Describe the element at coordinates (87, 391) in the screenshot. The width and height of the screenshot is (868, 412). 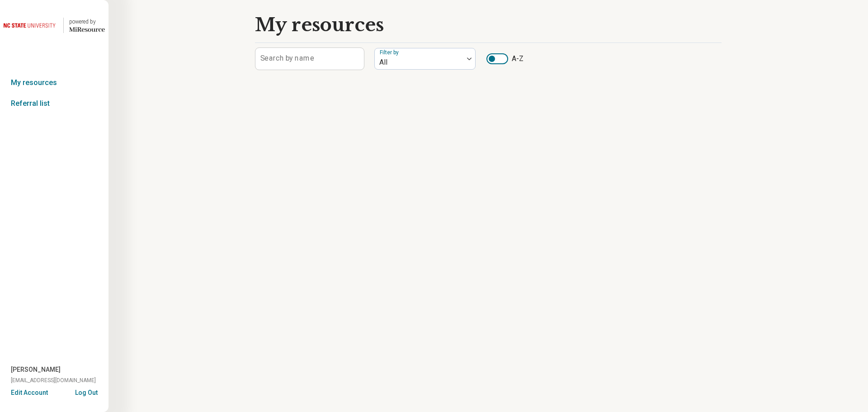
I see `button: Log Out` at that location.